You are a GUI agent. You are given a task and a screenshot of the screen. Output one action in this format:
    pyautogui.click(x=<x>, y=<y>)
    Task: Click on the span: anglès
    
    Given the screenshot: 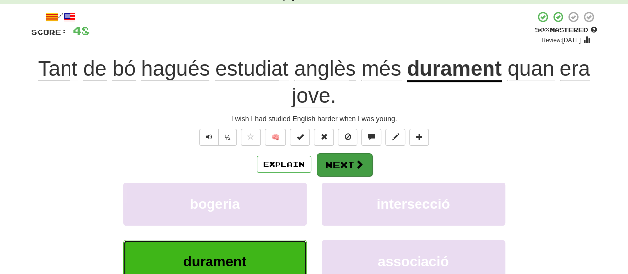 What is the action you would take?
    pyautogui.click(x=325, y=69)
    